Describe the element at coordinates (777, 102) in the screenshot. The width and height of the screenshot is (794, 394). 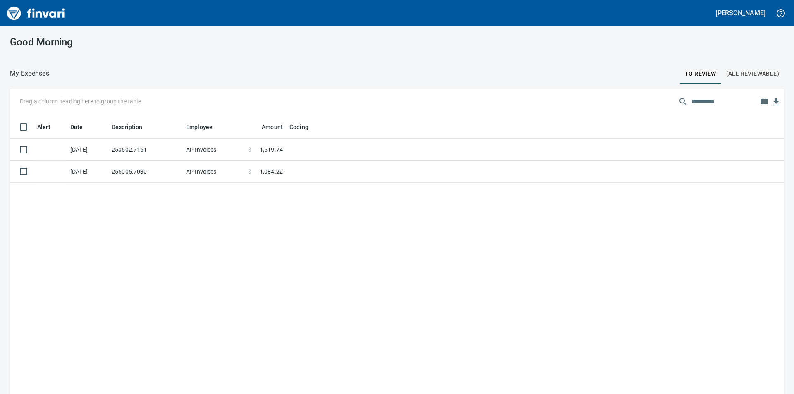
I see `button: Download Table` at that location.